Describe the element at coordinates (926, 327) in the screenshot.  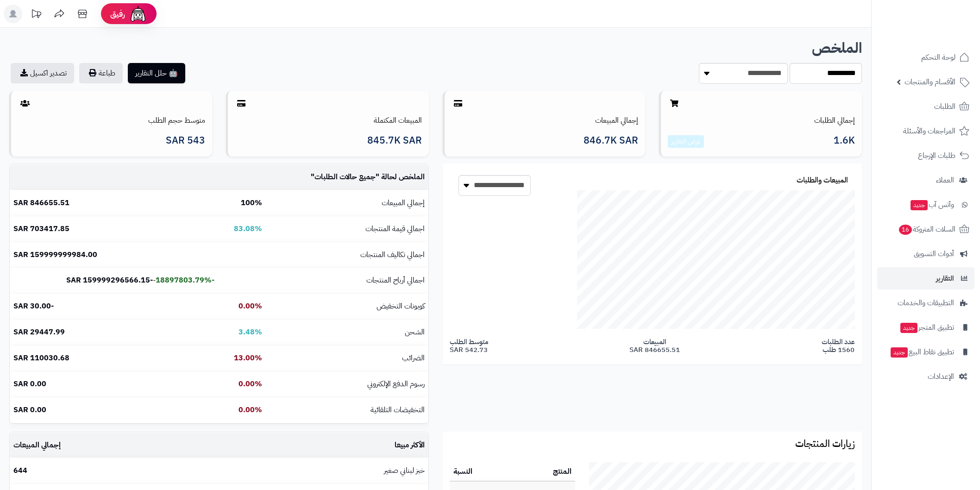
I see `a: تطبيق المتجرجديد` at that location.